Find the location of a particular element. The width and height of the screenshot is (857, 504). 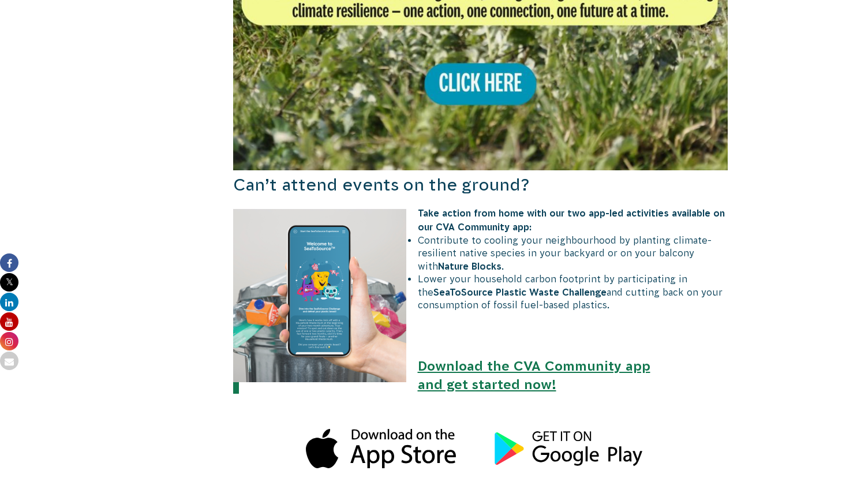

li: Lower your household carbon footprint by participating in the and cutting back on your consumptio... is located at coordinates (487, 292).